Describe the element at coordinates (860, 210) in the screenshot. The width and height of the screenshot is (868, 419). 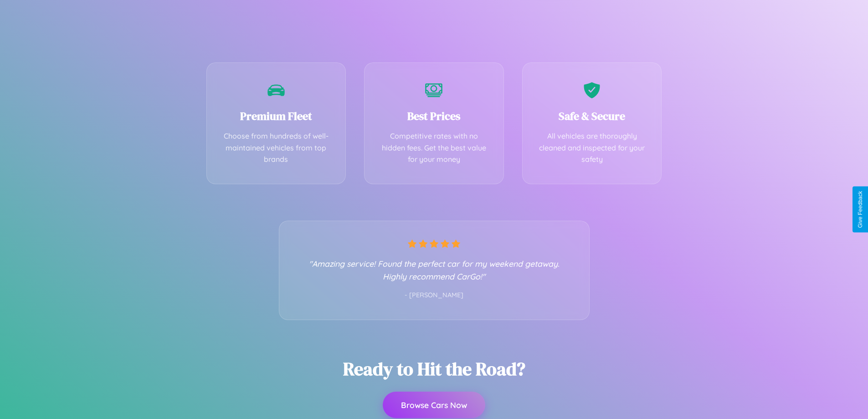
I see `div: Give Feedback` at that location.